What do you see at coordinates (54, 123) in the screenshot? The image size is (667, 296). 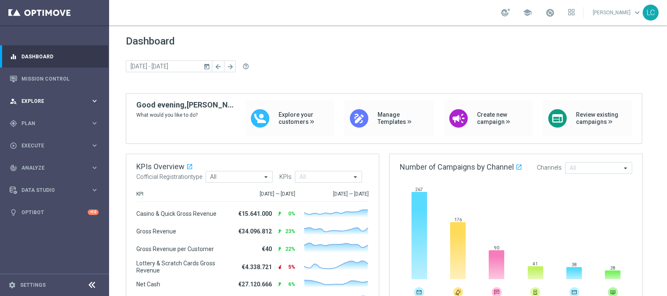 I see `button: gps_fixed Plan keyboard_arrow_right` at bounding box center [54, 123].